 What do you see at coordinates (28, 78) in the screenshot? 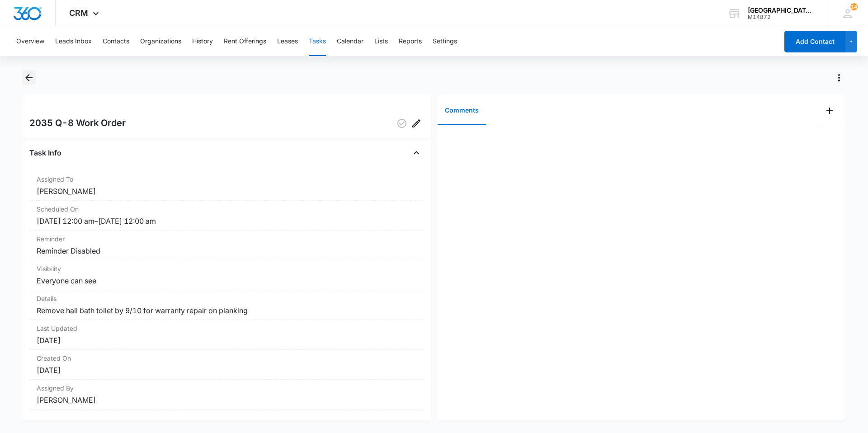
I see `button: Back` at bounding box center [28, 78].